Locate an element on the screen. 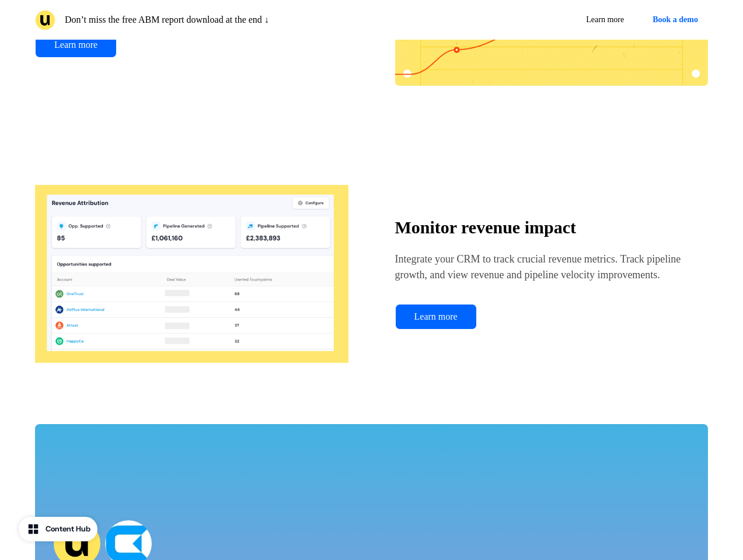  div: Content Hub is located at coordinates (68, 529).